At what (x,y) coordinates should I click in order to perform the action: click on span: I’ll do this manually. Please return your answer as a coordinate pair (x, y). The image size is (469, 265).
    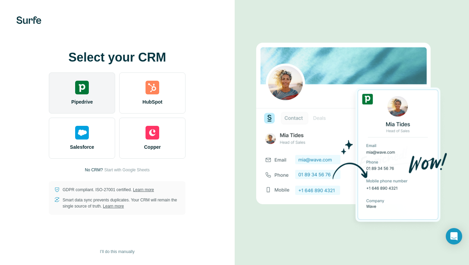
    Looking at the image, I should click on (117, 252).